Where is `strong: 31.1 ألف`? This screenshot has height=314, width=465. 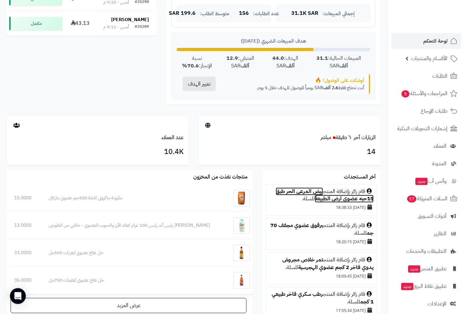
strong: 31.1 ألف is located at coordinates (332, 62).